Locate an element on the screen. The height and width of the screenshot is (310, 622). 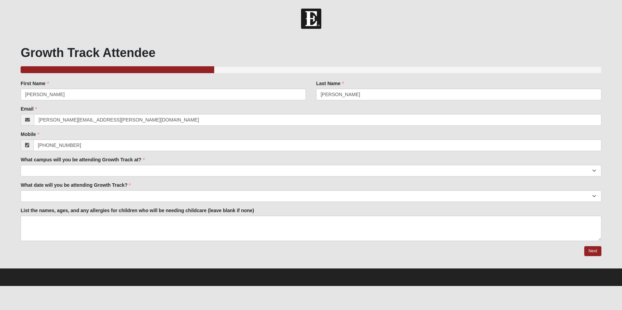
label: First Name is located at coordinates (35, 83).